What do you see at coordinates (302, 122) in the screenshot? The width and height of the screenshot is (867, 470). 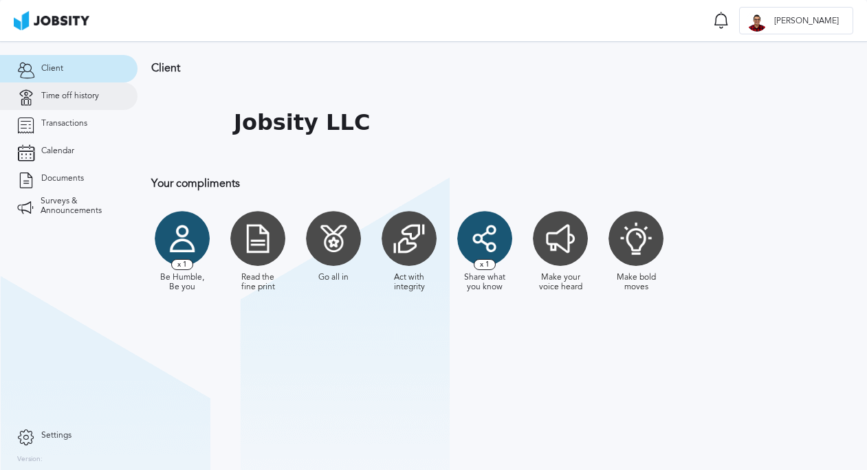 I see `h1: Jobsity LLC` at bounding box center [302, 122].